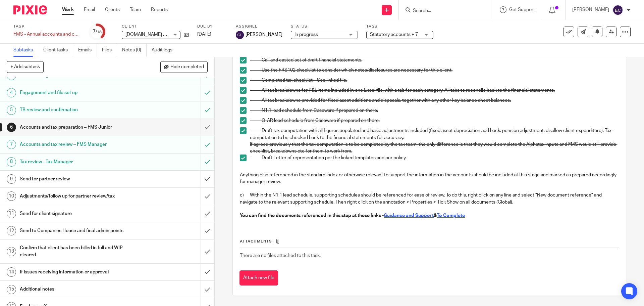  Describe the element at coordinates (12, 93) in the screenshot. I see `div: 4` at that location.